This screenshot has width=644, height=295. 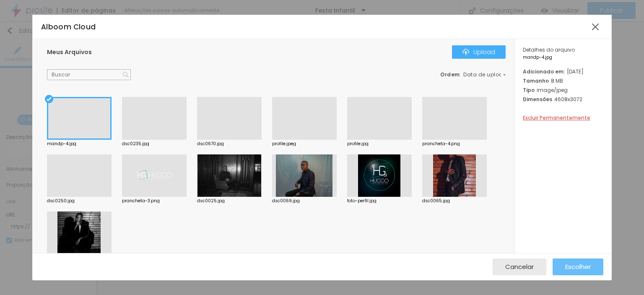 I want to click on div: image/jpeg, so click(x=563, y=89).